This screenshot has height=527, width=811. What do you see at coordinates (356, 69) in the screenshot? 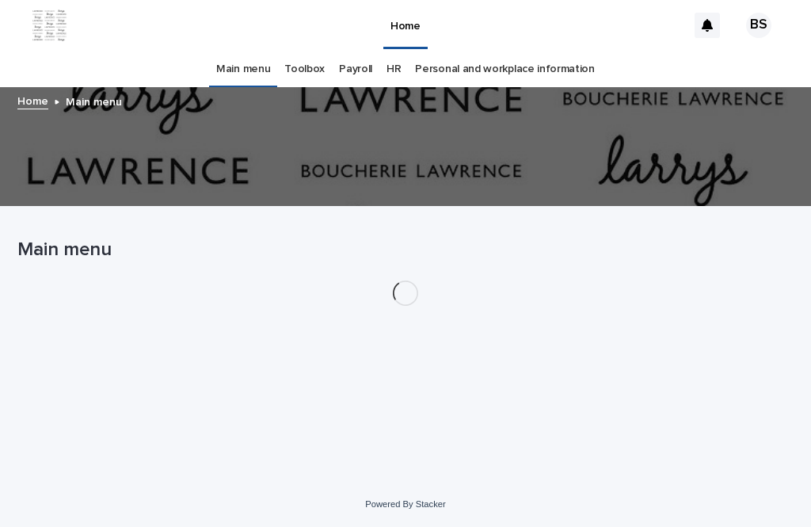
I see `a: Payroll` at bounding box center [356, 69].